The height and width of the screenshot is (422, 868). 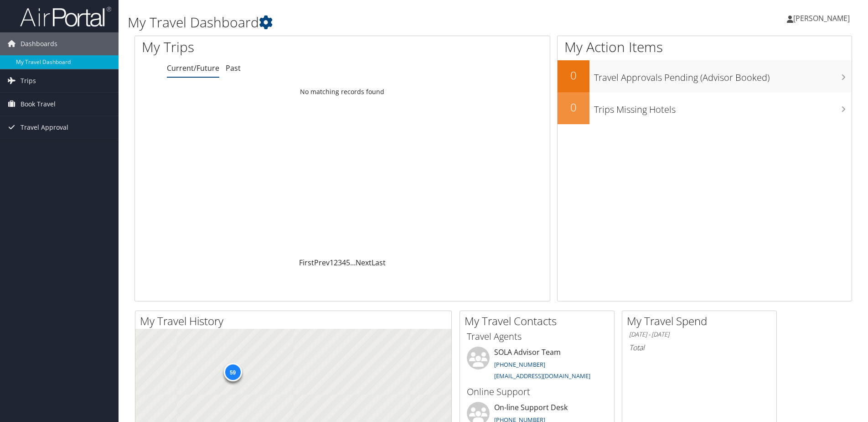 What do you see at coordinates (28, 81) in the screenshot?
I see `span: Trips` at bounding box center [28, 81].